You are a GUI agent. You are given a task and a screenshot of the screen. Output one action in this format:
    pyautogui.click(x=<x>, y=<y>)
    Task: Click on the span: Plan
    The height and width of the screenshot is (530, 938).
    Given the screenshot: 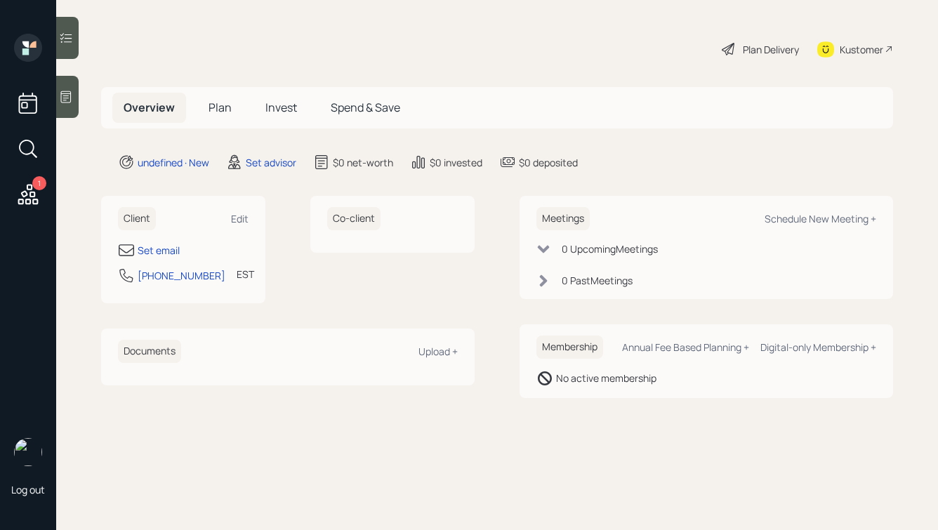 What is the action you would take?
    pyautogui.click(x=220, y=107)
    